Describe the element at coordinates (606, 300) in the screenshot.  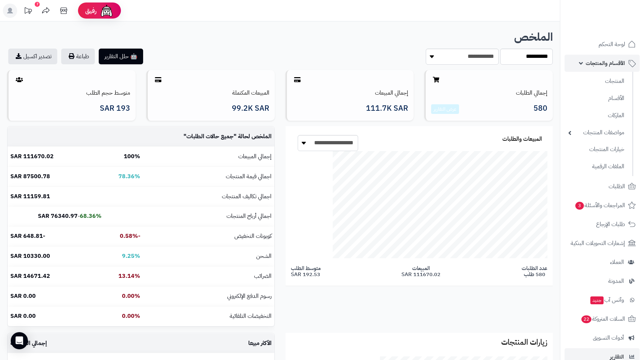
I see `span: وآتس آب` at that location.